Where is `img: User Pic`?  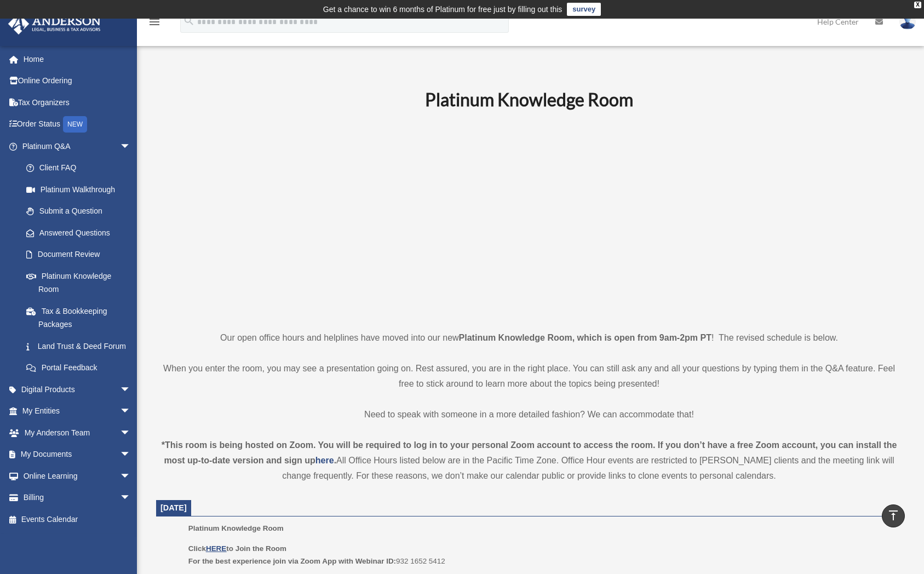 img: User Pic is located at coordinates (907, 21).